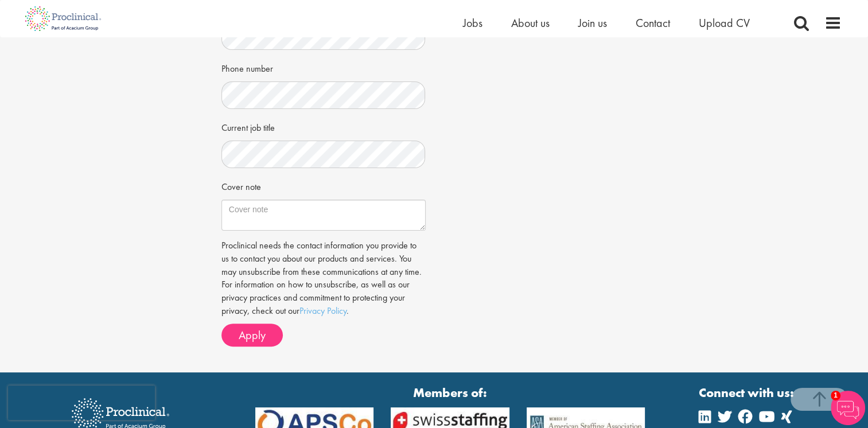  Describe the element at coordinates (724, 23) in the screenshot. I see `span: Upload CV` at that location.